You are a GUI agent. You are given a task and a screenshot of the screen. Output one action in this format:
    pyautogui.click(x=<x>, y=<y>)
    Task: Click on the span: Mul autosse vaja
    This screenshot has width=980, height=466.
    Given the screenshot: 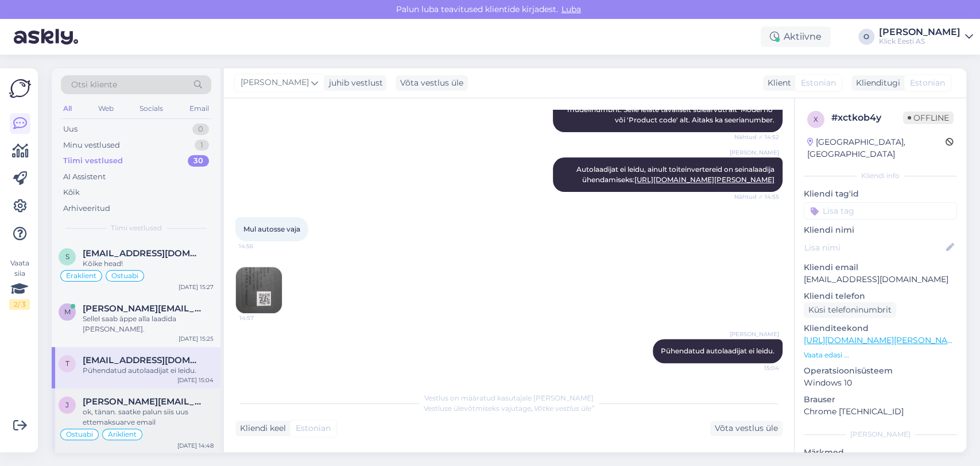 What is the action you would take?
    pyautogui.click(x=271, y=228)
    